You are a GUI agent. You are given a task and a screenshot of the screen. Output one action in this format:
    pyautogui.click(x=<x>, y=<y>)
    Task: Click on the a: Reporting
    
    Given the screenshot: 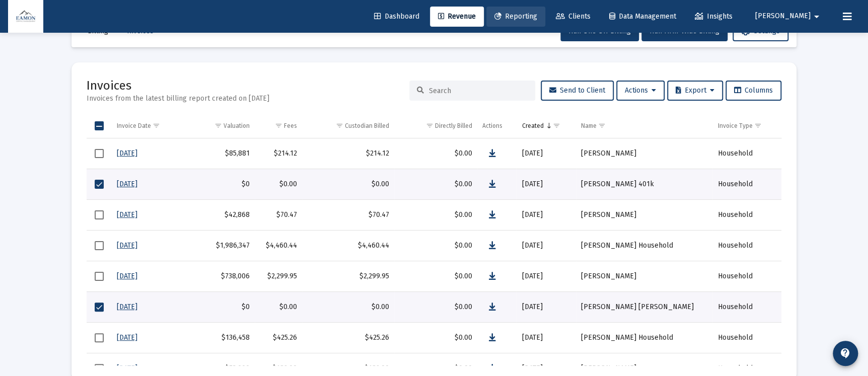 What is the action you would take?
    pyautogui.click(x=515, y=17)
    